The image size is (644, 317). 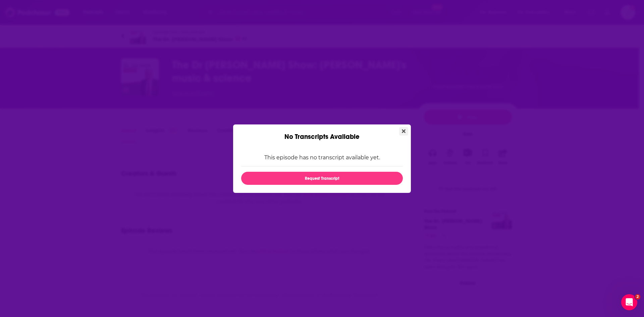 What do you see at coordinates (322, 178) in the screenshot?
I see `button: Request Transcript` at bounding box center [322, 178].